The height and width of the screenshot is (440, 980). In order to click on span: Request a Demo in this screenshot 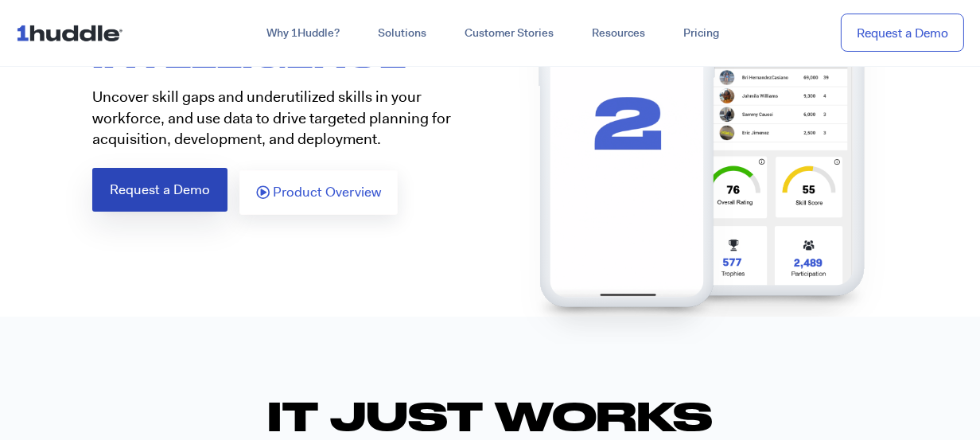, I will do `click(160, 189)`.